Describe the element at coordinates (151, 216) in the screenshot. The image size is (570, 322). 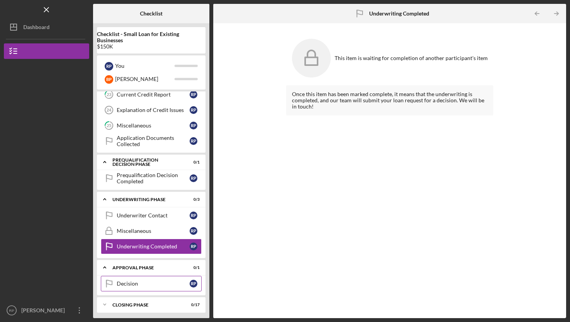
I see `a: Underwriter ContactRP` at that location.